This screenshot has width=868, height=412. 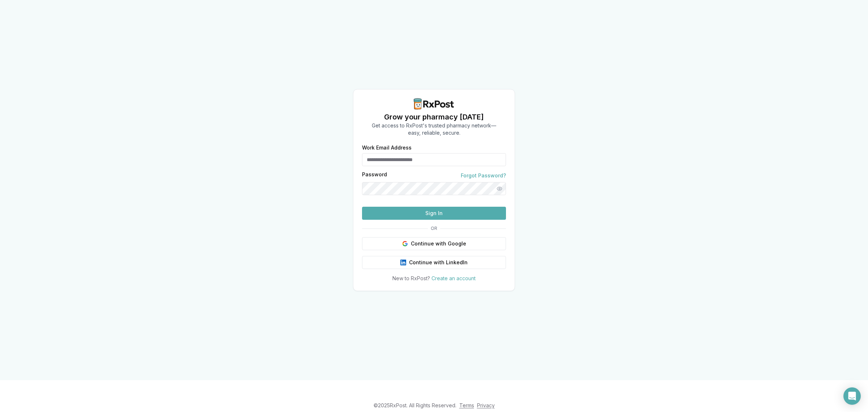 What do you see at coordinates (434, 148) in the screenshot?
I see `label: Work Email Address` at bounding box center [434, 148].